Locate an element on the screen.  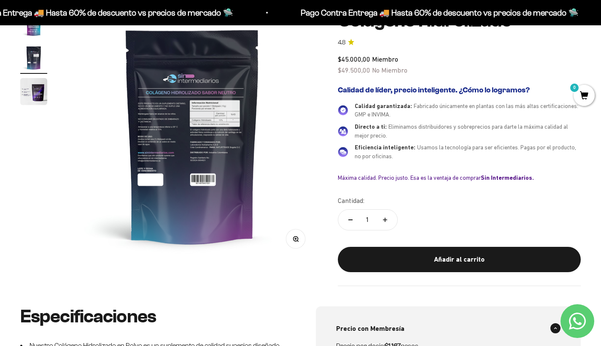
span: $49.500,00 is located at coordinates (354, 70).